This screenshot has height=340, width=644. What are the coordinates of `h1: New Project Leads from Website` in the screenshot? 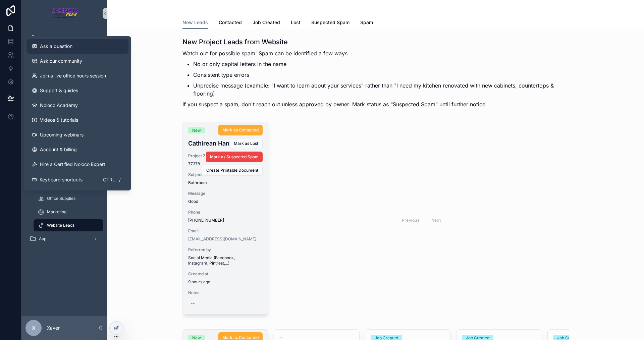 It's located at (376, 42).